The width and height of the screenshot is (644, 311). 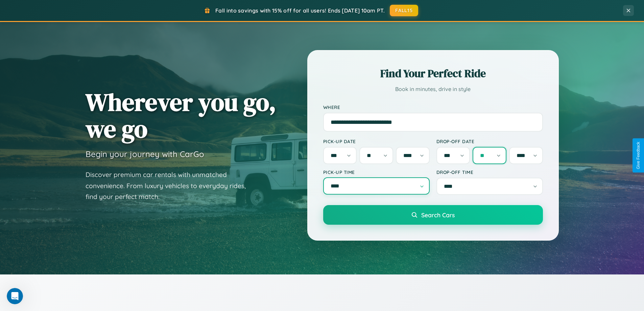 I want to click on p: Book in minutes, drive in style, so click(x=433, y=89).